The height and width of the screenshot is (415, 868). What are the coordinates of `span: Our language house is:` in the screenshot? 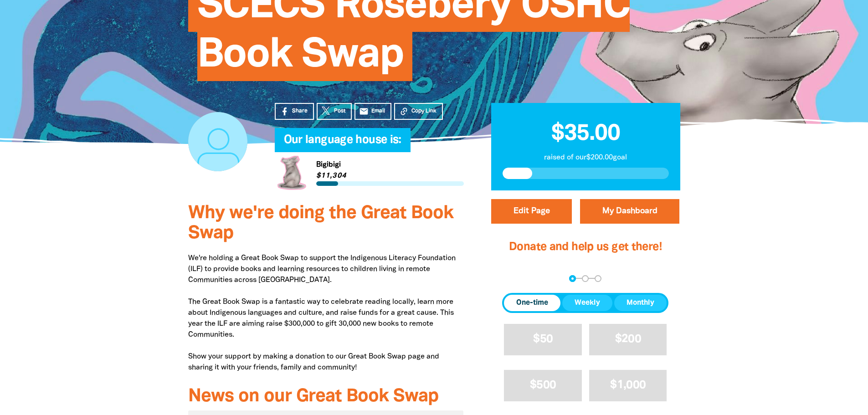 It's located at (343, 144).